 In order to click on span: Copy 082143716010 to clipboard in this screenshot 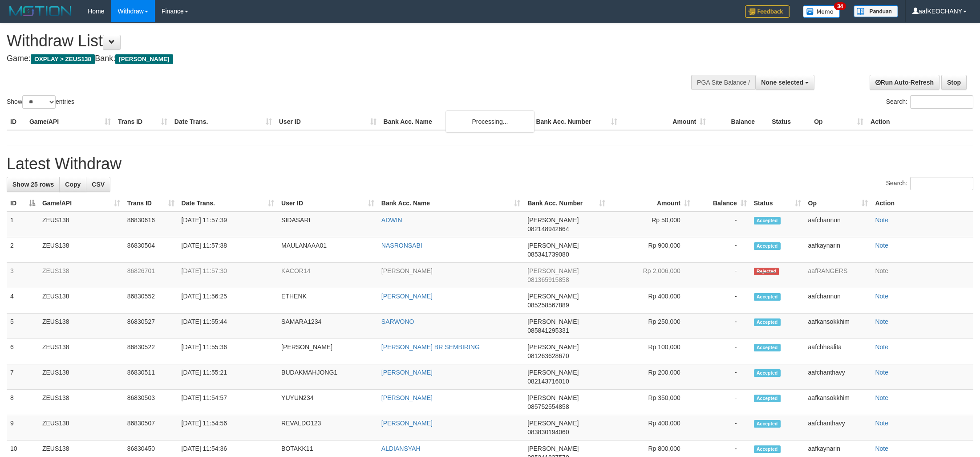, I will do `click(548, 381)`.